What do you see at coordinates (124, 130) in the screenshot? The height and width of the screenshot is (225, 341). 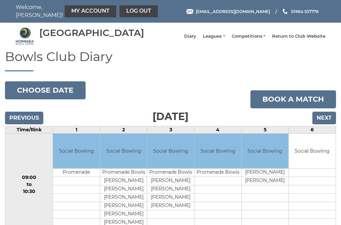 I see `td: 2` at bounding box center [124, 130].